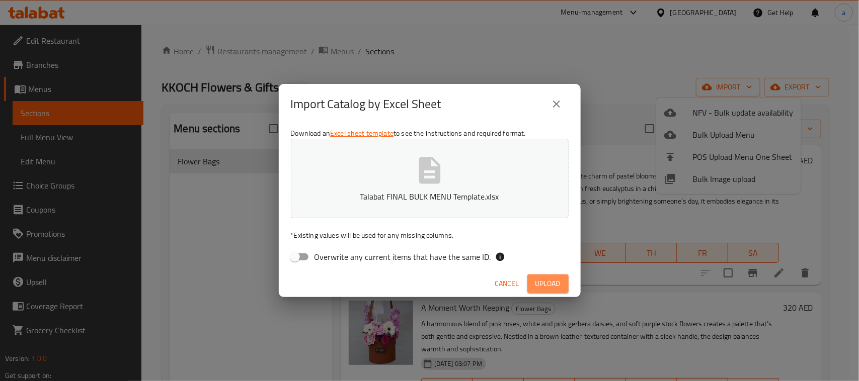  What do you see at coordinates (430, 235) in the screenshot?
I see `p: Existing values will be used for any missing columns.` at bounding box center [430, 235].